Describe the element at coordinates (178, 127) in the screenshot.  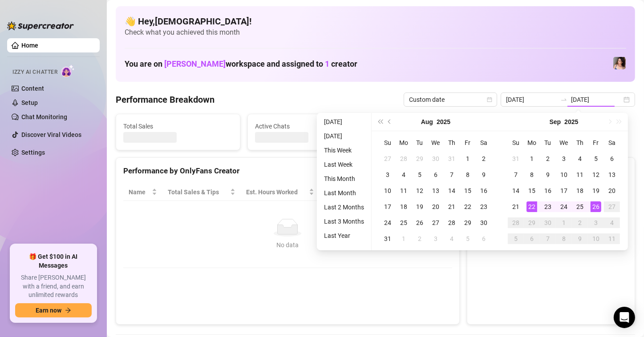
I see `span: Total Sales` at that location.